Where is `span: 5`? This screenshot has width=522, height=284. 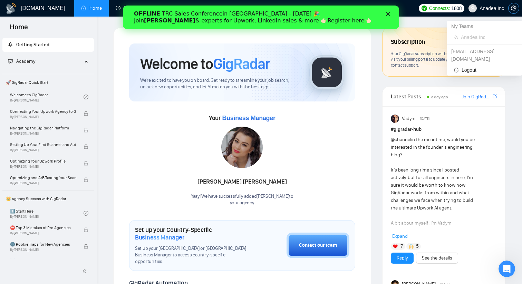
span: 5 is located at coordinates (418, 247).